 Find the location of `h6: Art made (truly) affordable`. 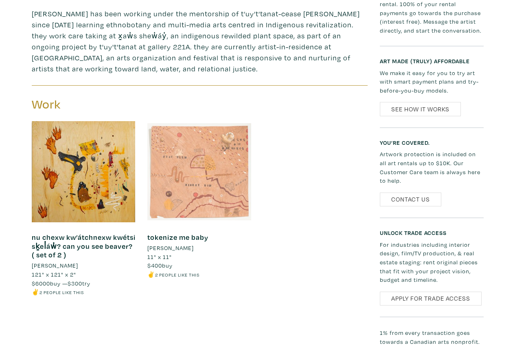

h6: Art made (truly) affordable is located at coordinates (432, 61).